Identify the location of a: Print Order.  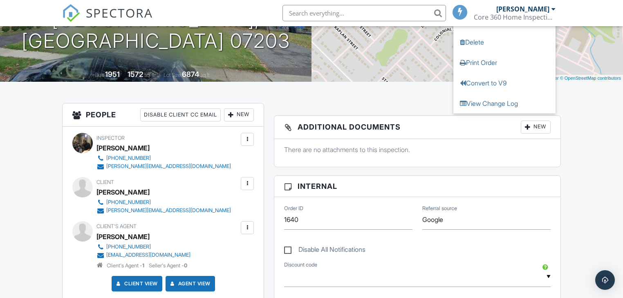
(505, 63).